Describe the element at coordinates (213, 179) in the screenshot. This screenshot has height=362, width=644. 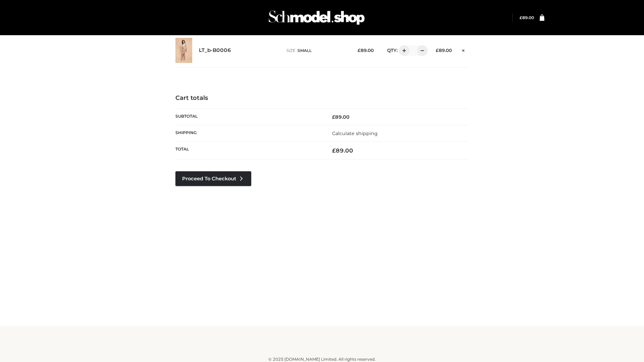
I see `a: Proceed to Checkout` at that location.